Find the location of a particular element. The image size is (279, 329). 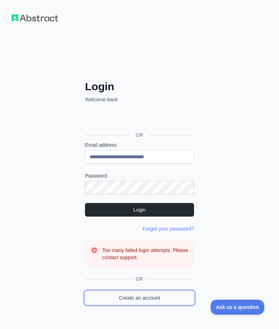

label: Email address is located at coordinates (139, 145).